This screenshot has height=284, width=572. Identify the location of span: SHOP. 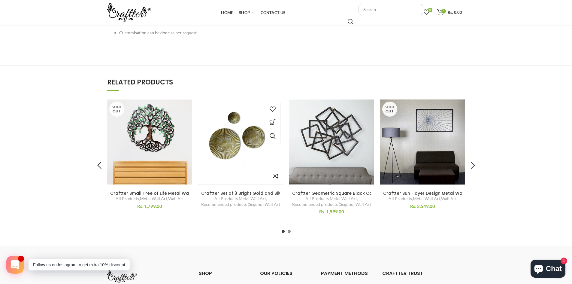
(205, 273).